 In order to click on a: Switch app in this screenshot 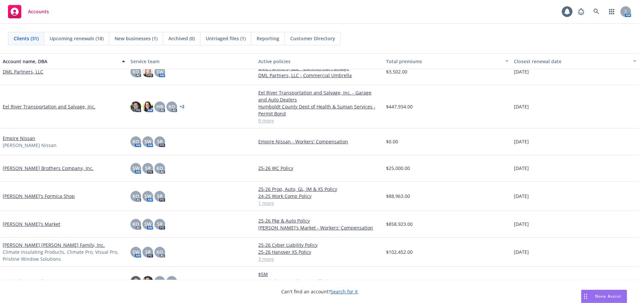, I will do `click(612, 12)`.